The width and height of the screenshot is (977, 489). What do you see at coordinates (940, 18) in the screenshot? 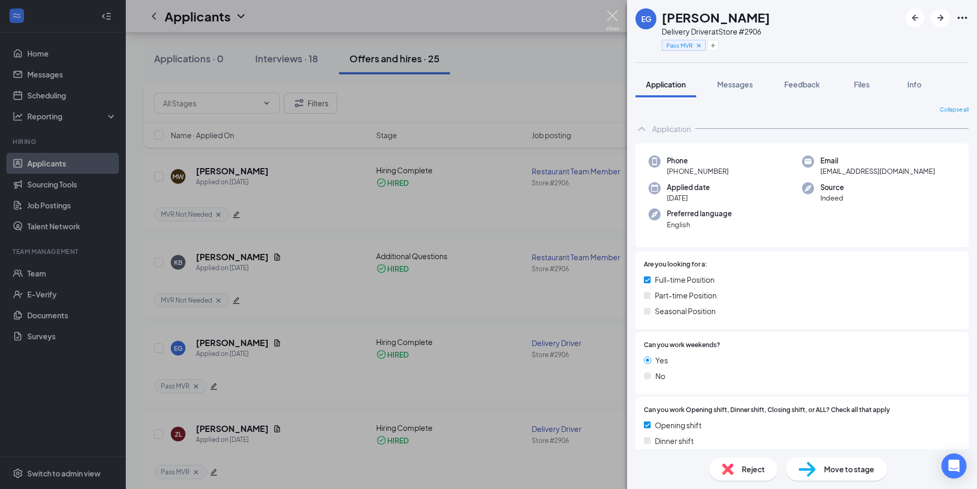
I see `button: ArrowRight` at bounding box center [940, 18].